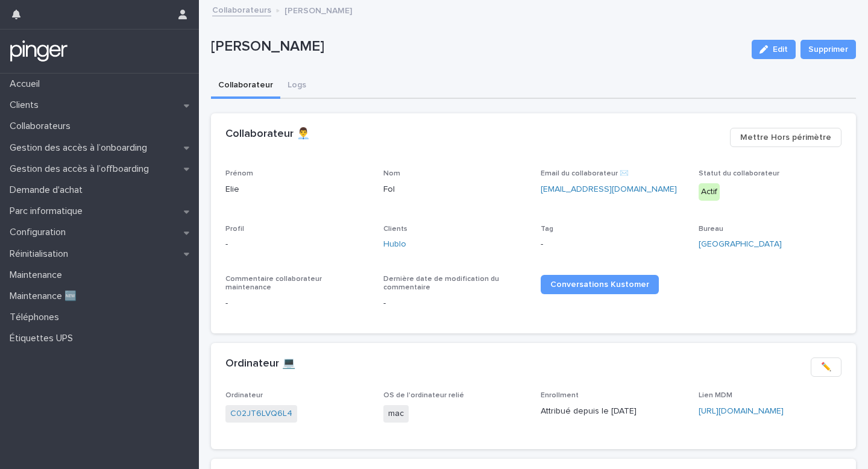  Describe the element at coordinates (395, 229) in the screenshot. I see `span: Clients` at that location.